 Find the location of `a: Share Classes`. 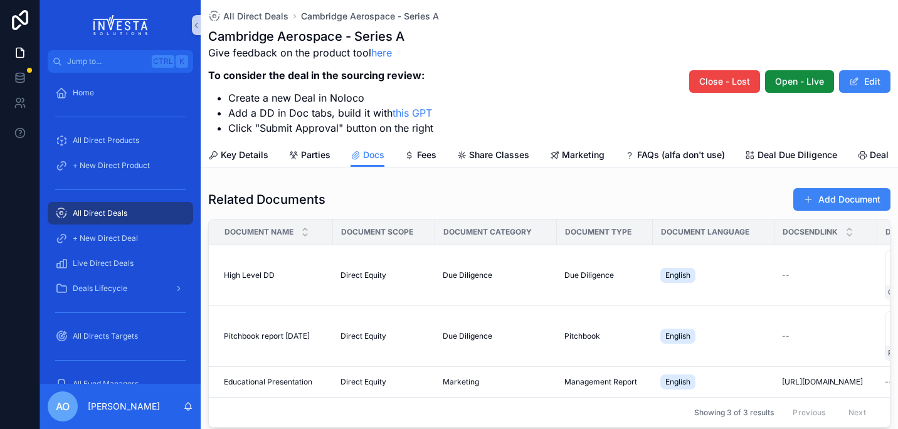

a: Share Classes is located at coordinates (493, 156).